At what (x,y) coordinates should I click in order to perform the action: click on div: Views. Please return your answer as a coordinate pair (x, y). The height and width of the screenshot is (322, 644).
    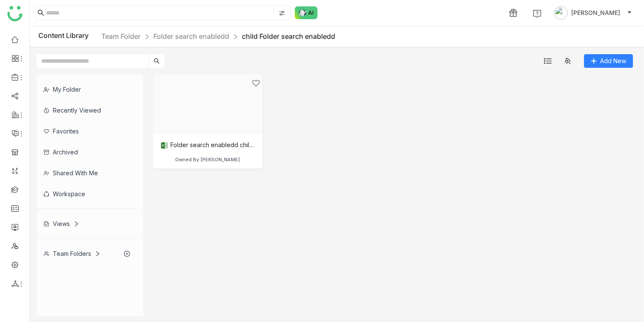
    Looking at the image, I should click on (61, 223).